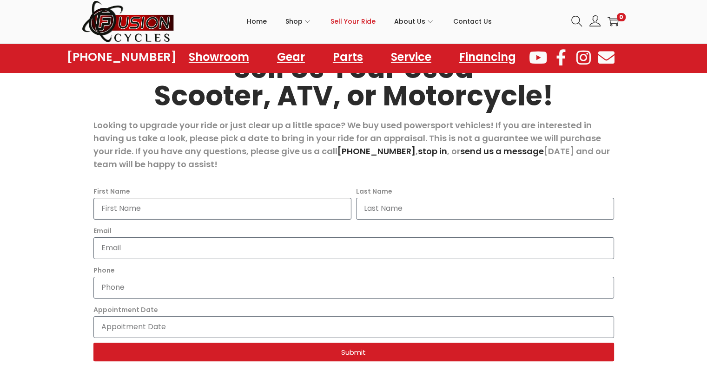 This screenshot has height=371, width=707. I want to click on a: About Us, so click(414, 21).